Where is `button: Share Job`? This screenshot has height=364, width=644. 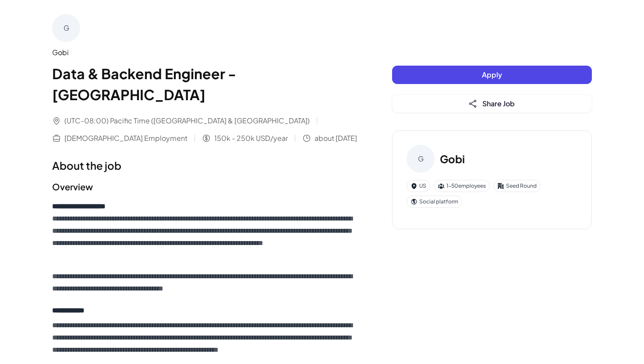
button: Share Job is located at coordinates (492, 104).